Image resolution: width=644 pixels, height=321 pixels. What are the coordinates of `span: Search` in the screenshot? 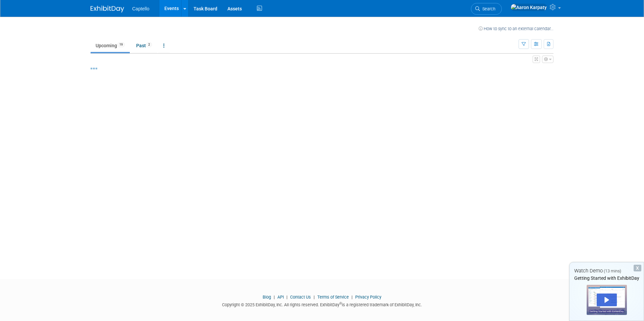 It's located at (488, 9).